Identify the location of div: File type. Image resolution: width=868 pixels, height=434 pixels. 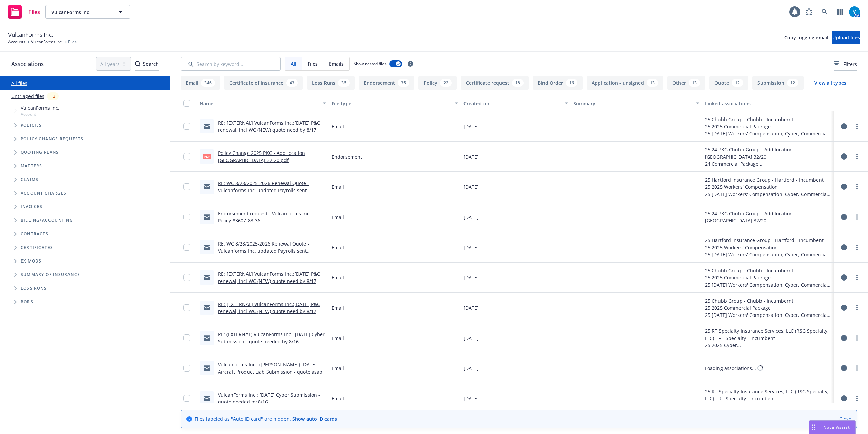
(391, 103).